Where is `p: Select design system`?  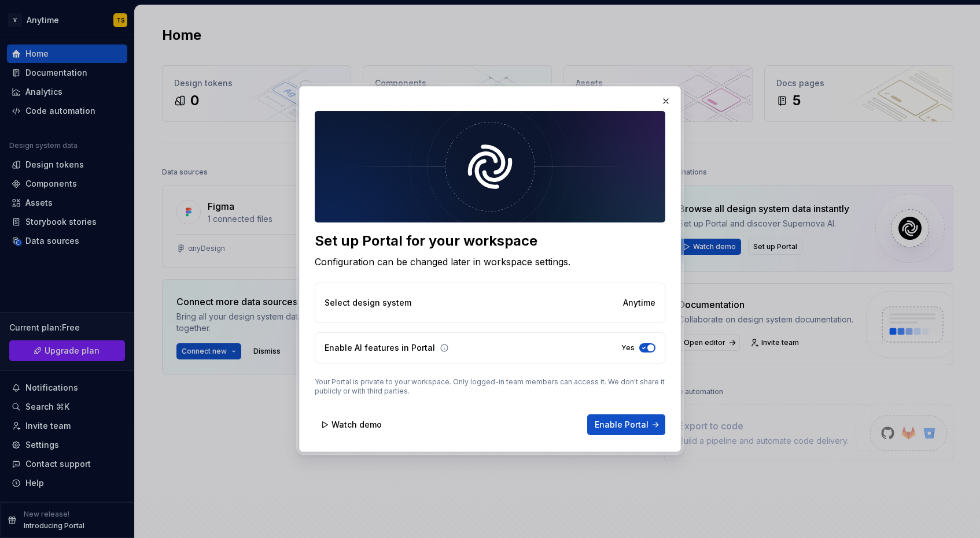
p: Select design system is located at coordinates (368, 303).